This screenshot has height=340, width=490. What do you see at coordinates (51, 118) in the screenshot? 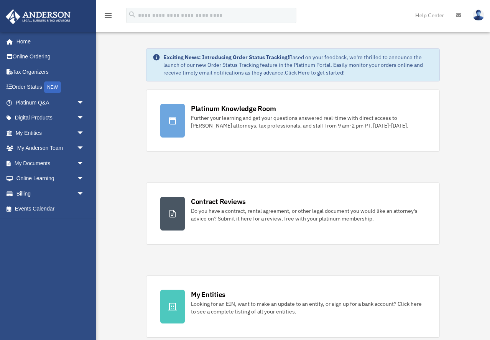
I see `a: Digital Productsarrow_drop_down` at bounding box center [51, 118].